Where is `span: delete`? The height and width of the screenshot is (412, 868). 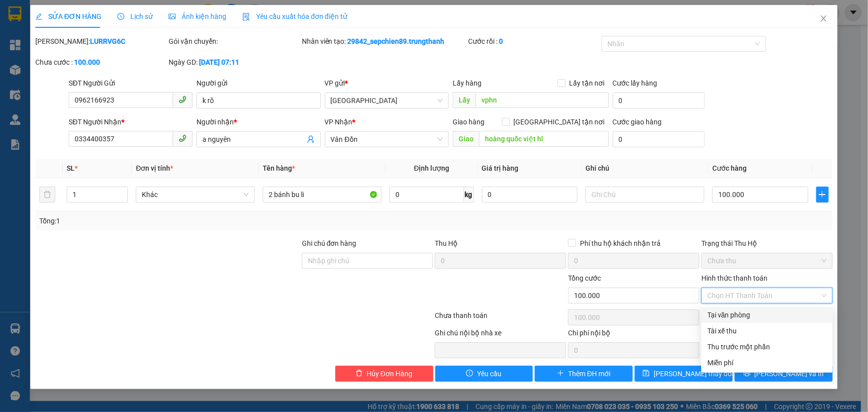 span: delete is located at coordinates (359, 374).